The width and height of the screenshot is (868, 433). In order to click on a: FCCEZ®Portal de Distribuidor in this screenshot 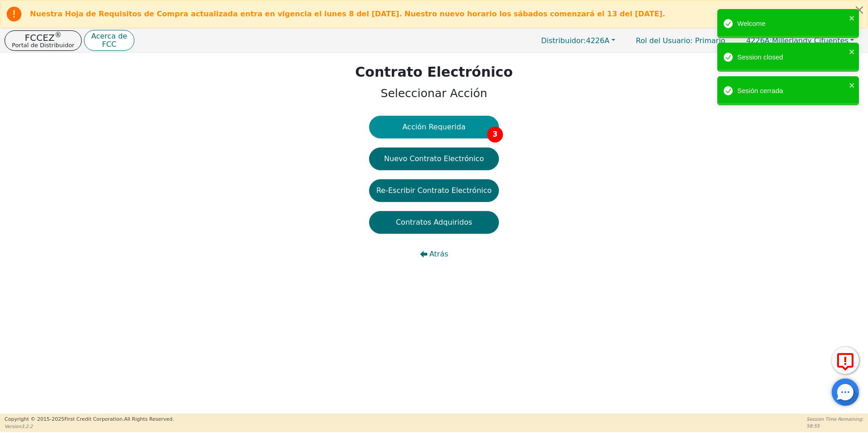, I will do `click(43, 40)`.